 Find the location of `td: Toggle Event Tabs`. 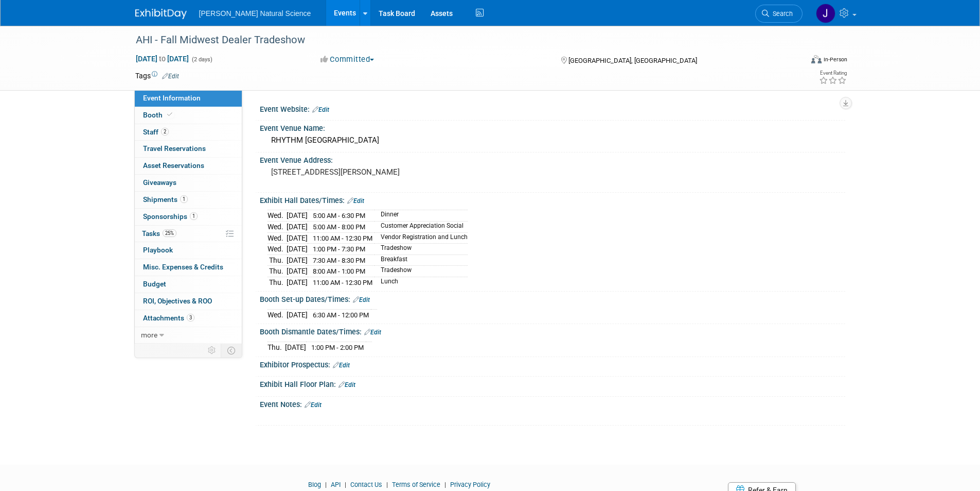

td: Toggle Event Tabs is located at coordinates (231, 350).